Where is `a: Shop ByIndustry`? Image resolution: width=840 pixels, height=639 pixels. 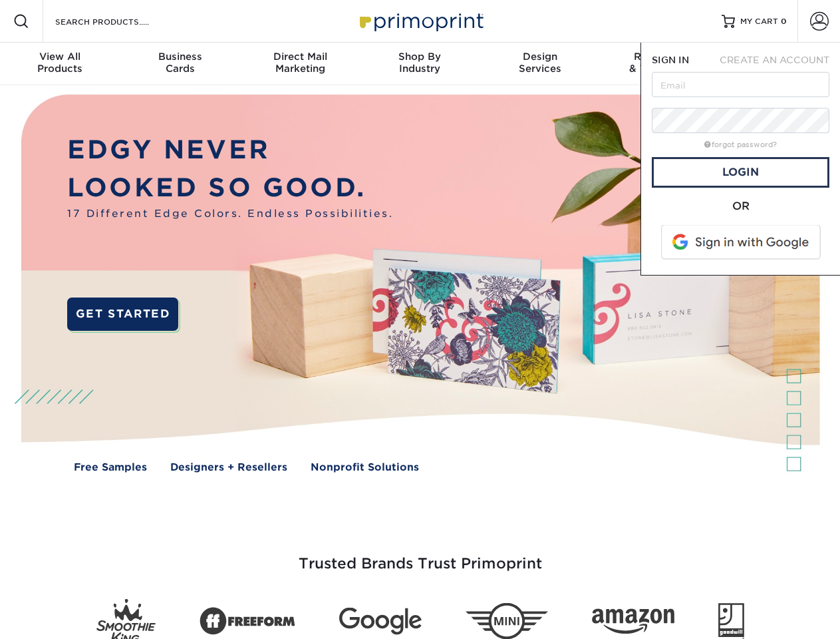 a: Shop ByIndustry is located at coordinates (420, 64).